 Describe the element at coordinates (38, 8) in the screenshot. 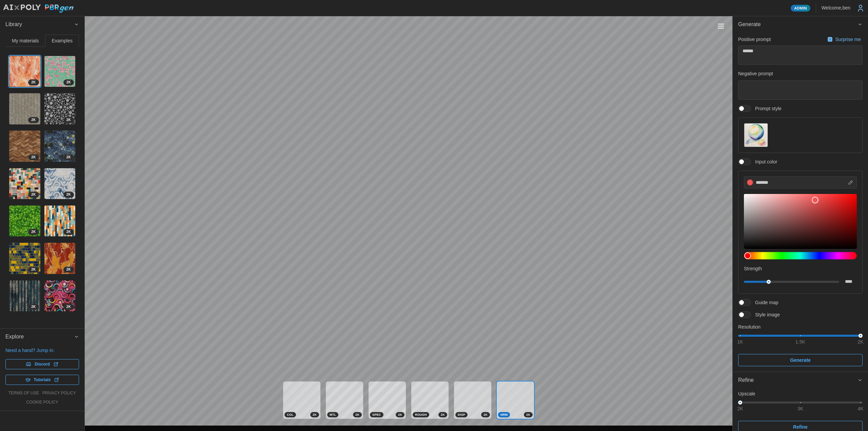

I see `img: AIxPoly PBRgen` at that location.